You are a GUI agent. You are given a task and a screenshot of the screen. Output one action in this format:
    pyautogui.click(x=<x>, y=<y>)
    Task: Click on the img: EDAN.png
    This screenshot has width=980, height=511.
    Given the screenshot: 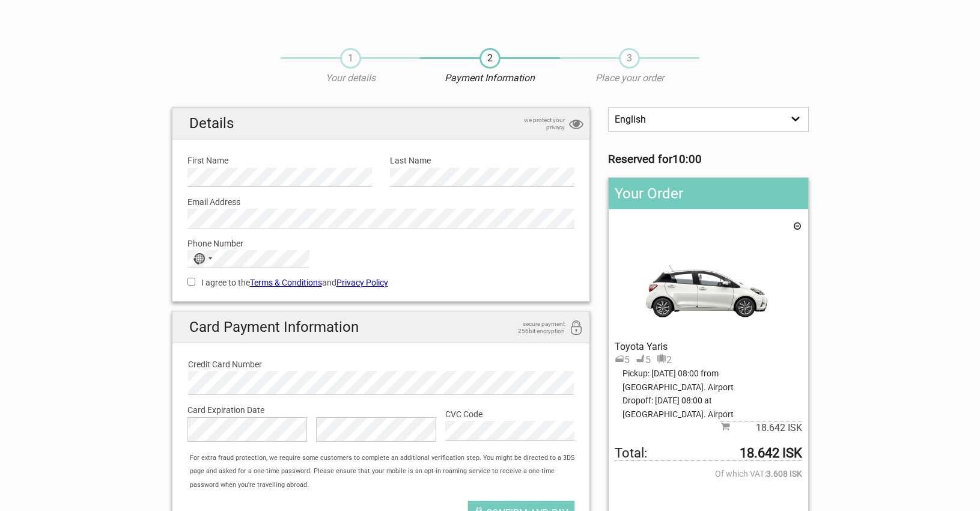 What is the action you would take?
    pyautogui.click(x=708, y=286)
    